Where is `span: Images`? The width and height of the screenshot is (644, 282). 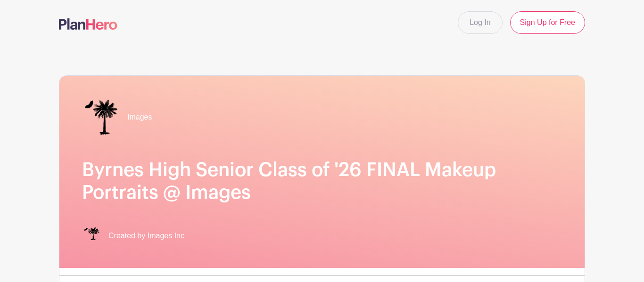 span: Images is located at coordinates (139, 117).